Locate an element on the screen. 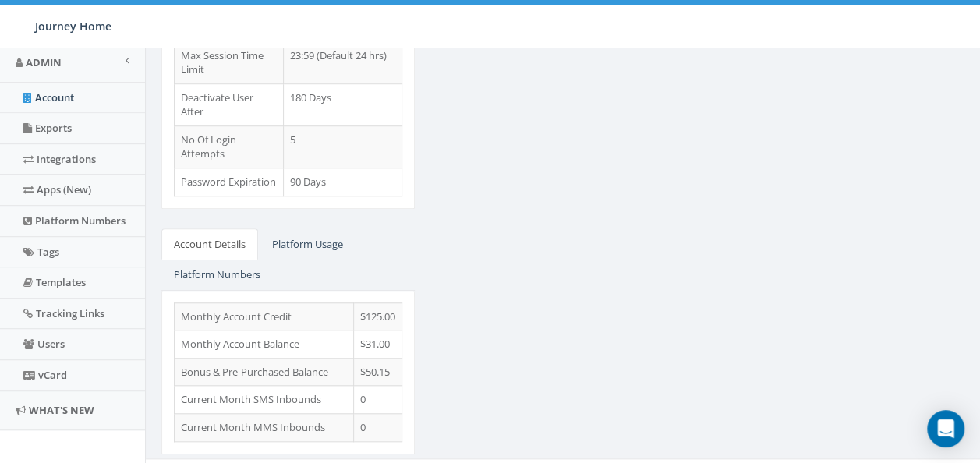  span: What's New is located at coordinates (62, 410).